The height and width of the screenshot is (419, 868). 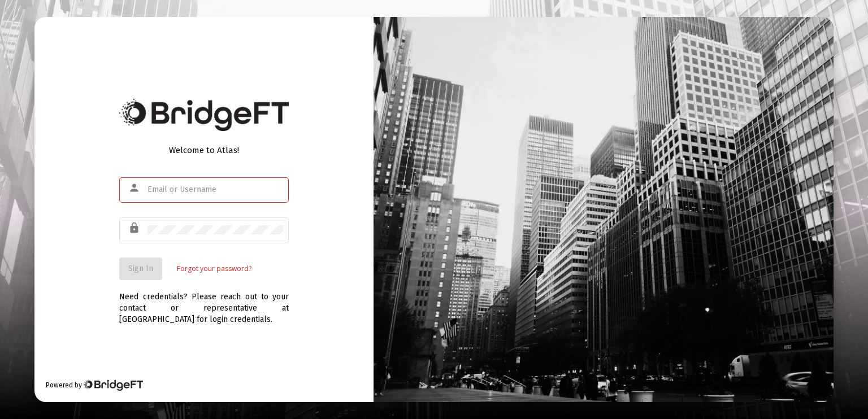 What do you see at coordinates (204, 150) in the screenshot?
I see `div: Welcome to Atlas!` at bounding box center [204, 150].